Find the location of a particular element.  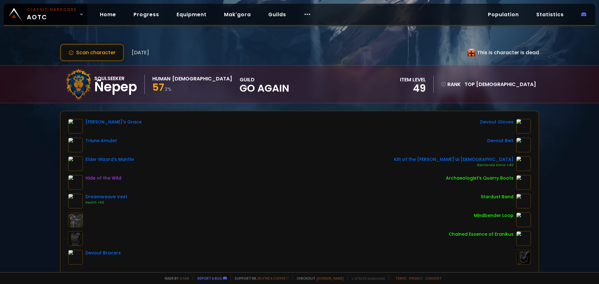

a: Statistics is located at coordinates (550, 14).